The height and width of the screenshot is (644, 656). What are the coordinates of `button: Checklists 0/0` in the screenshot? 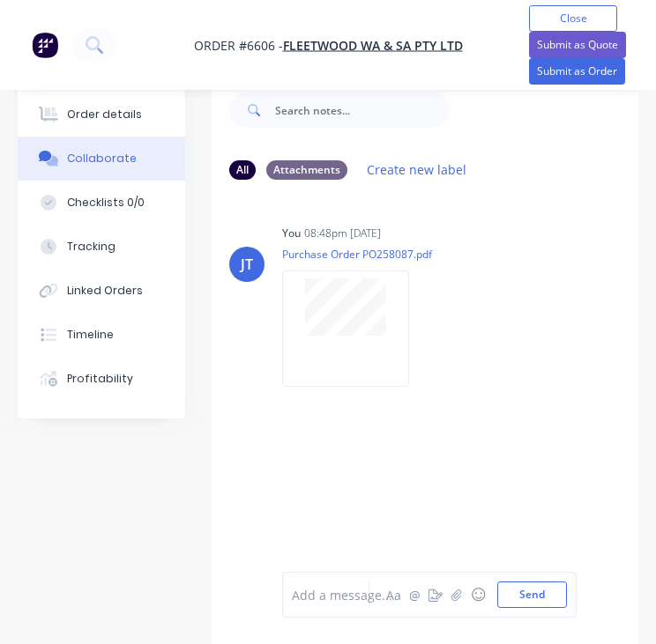 It's located at (102, 202).